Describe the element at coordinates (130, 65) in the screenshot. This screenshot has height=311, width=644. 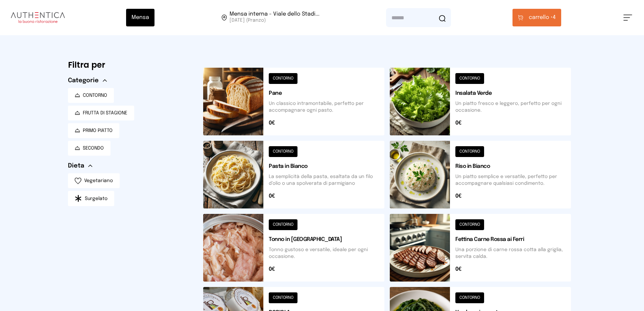
I see `h6: Filtra per` at that location.